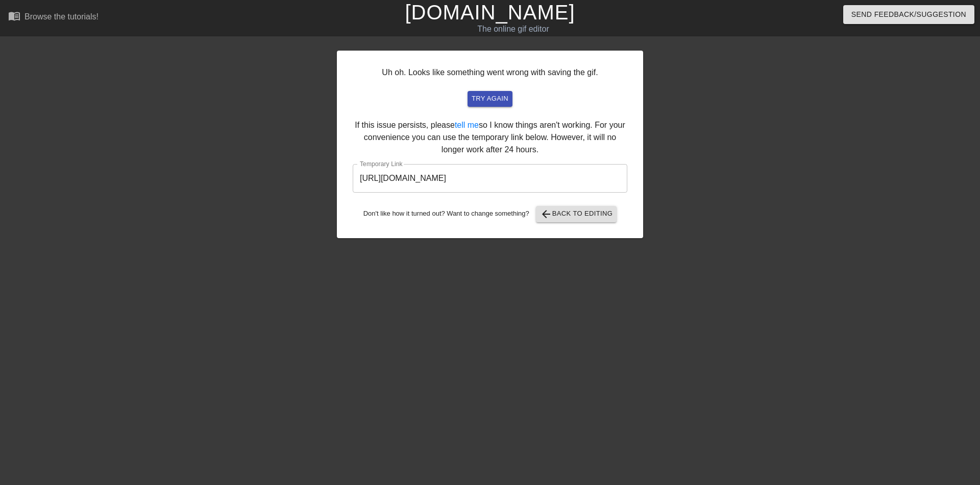  I want to click on a: tell me, so click(467, 125).